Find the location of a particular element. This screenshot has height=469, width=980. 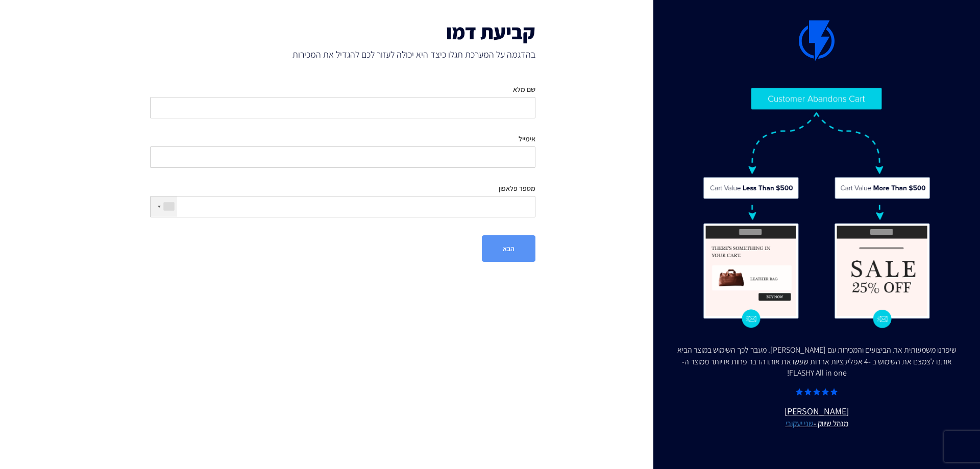

span: בהדגמה על המערכת תגלו כיצד היא יכולה לעזור לכם להגדיל את המכירות is located at coordinates (343, 54).